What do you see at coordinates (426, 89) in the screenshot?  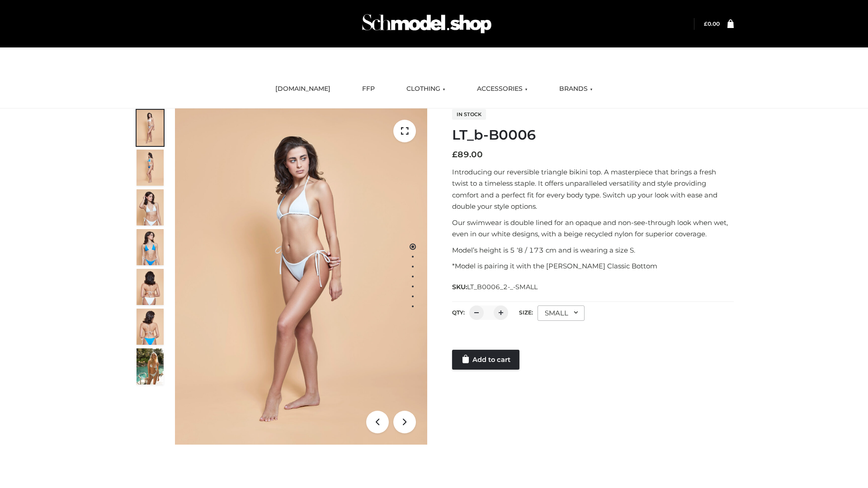 I see `a: CLOTHING` at bounding box center [426, 89].